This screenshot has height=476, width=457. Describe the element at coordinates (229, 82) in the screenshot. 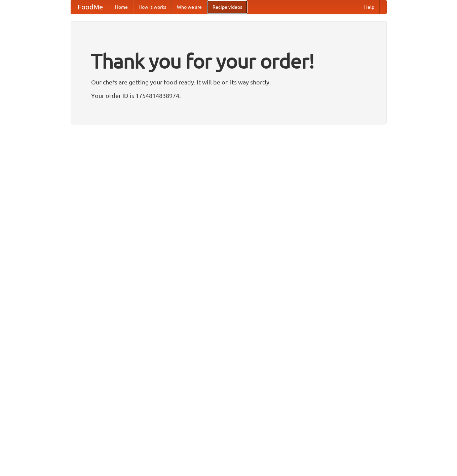

I see `p: Our chefs are getting your food ready. It will be on its way shortly.` at that location.